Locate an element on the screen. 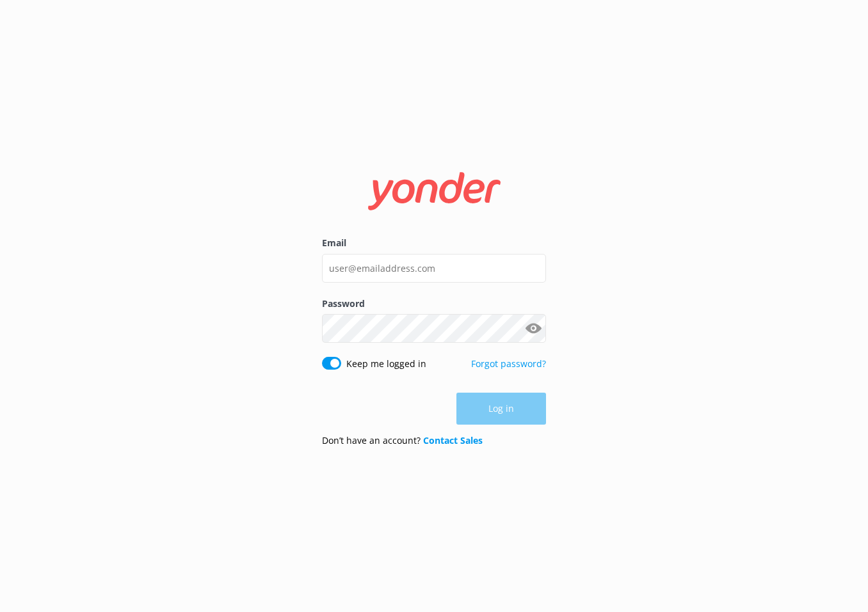  button: Show password is located at coordinates (533, 329).